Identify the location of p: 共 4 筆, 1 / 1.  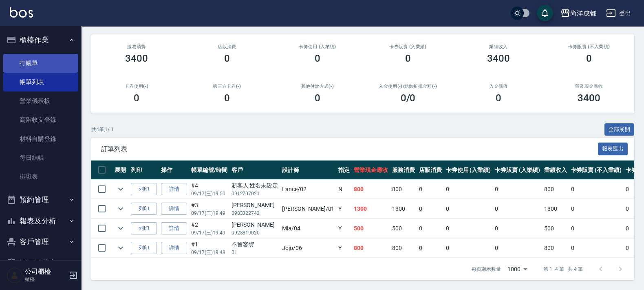
(102, 129).